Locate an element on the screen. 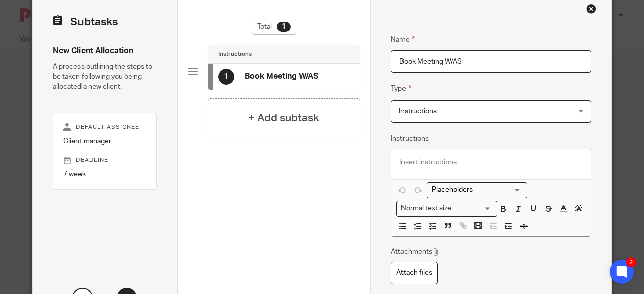 The width and height of the screenshot is (644, 294). div: Placeholders is located at coordinates (477, 190).